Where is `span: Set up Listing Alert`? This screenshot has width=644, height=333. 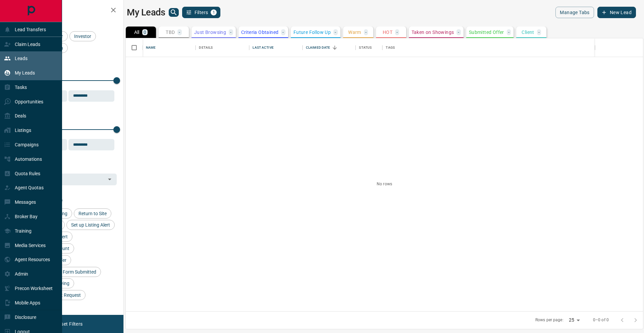
span: Set up Listing Alert is located at coordinates (90, 225).